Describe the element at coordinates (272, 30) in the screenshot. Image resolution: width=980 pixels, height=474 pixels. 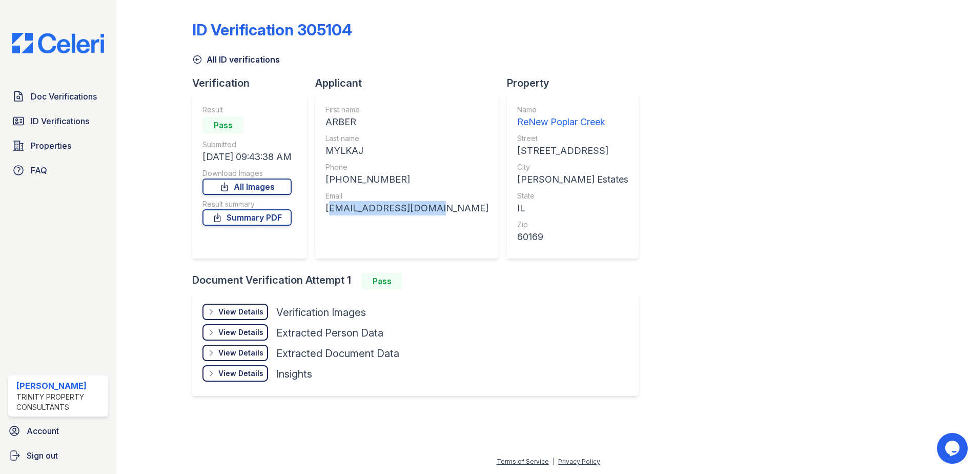
I see `div: ID Verification 305104` at that location.